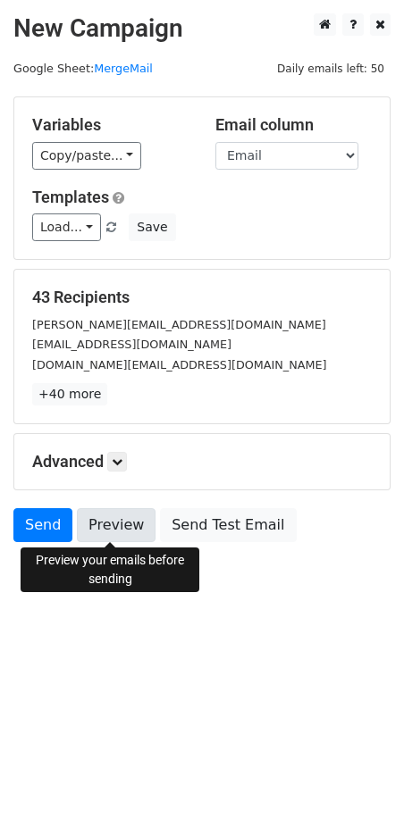 This screenshot has width=404, height=835. I want to click on h5: 43 Recipients, so click(202, 297).